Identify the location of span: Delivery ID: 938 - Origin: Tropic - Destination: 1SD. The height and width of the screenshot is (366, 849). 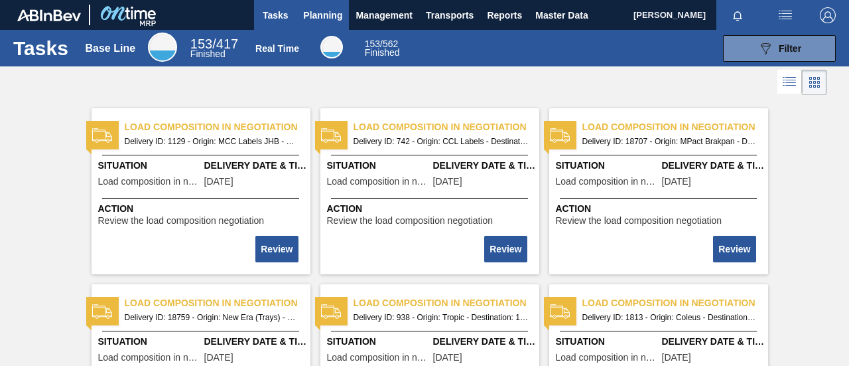
(441, 317).